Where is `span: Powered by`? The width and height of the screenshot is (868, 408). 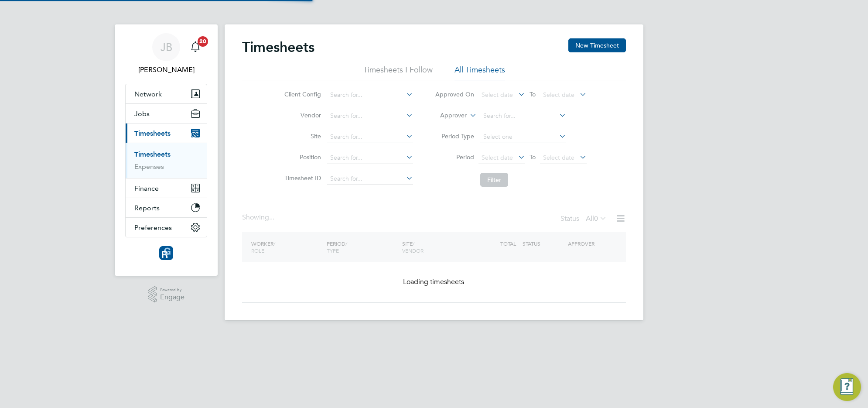
span: Powered by is located at coordinates (172, 290).